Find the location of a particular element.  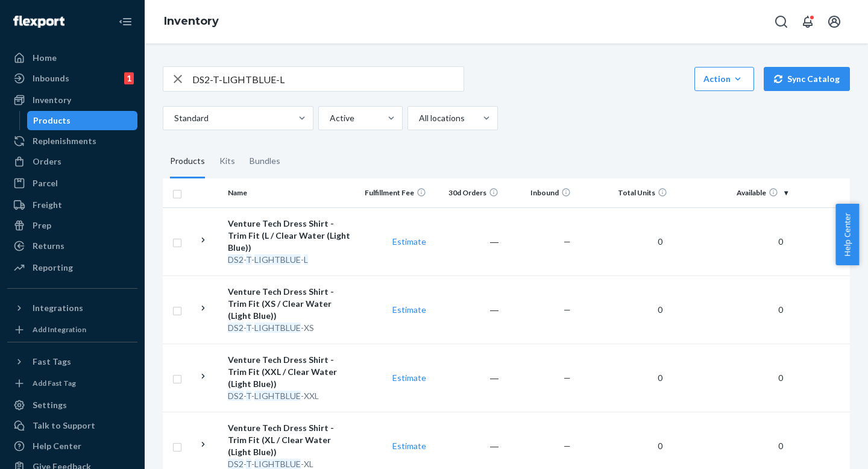

a: Prep is located at coordinates (72, 225).